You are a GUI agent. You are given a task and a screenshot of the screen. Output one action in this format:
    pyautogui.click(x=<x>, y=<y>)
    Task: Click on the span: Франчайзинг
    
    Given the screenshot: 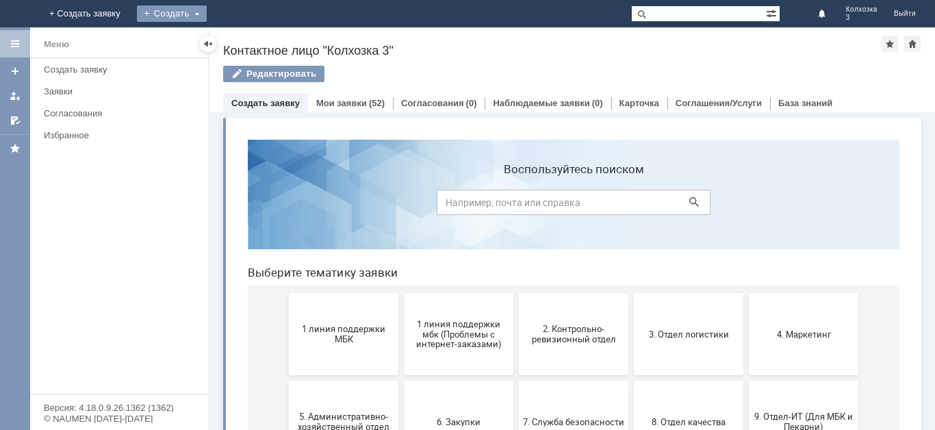 What is the action you would take?
    pyautogui.click(x=567, y=380)
    